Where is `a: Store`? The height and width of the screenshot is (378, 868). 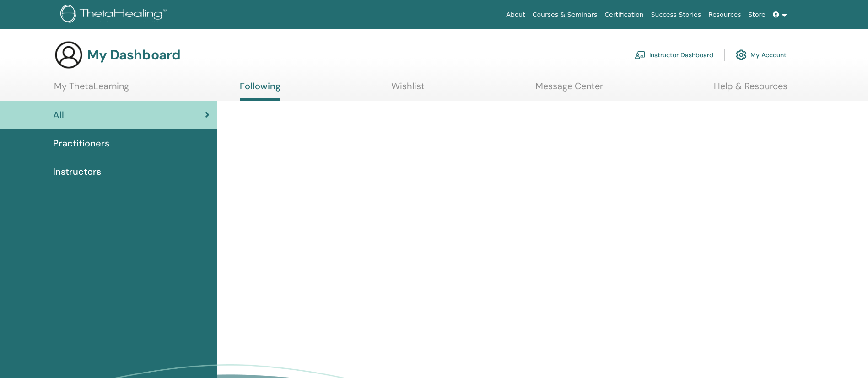 a: Store is located at coordinates (757, 14).